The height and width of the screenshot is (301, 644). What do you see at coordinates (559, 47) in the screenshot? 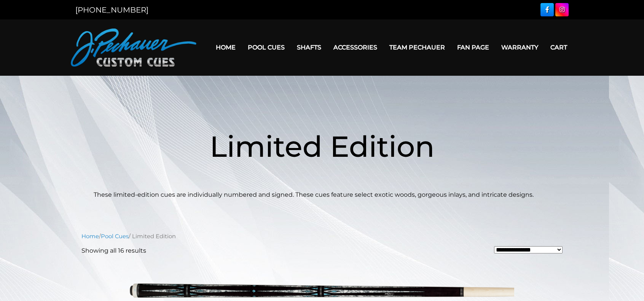
I see `a: Cart` at bounding box center [559, 47].